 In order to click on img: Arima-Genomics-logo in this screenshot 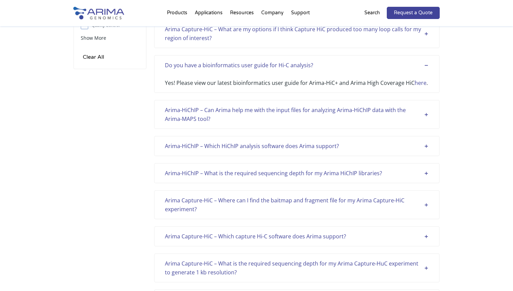, I will do `click(99, 13)`.